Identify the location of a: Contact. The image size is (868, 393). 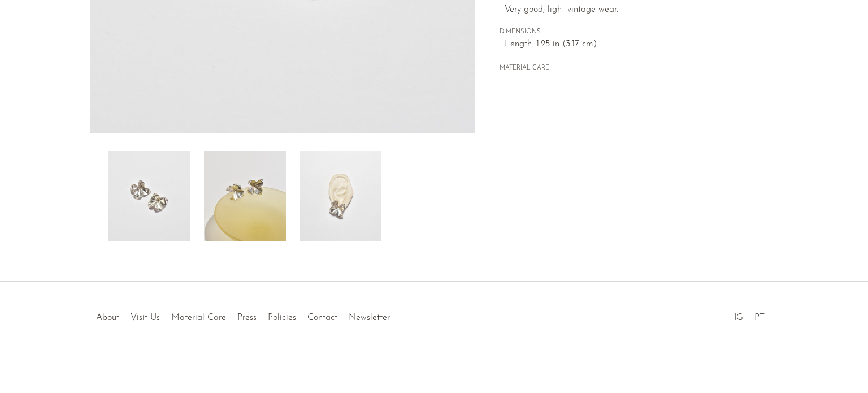
(322, 317).